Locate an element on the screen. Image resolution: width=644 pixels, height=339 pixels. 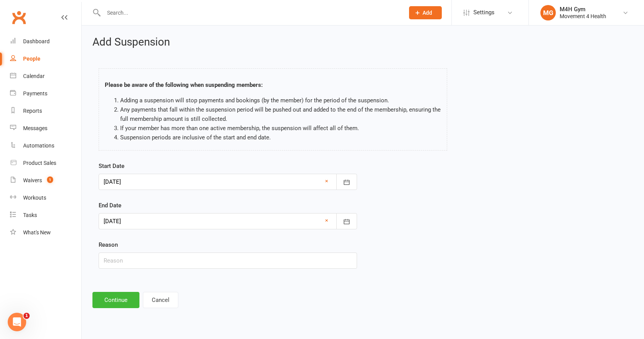
a: What's New is located at coordinates (45, 232).